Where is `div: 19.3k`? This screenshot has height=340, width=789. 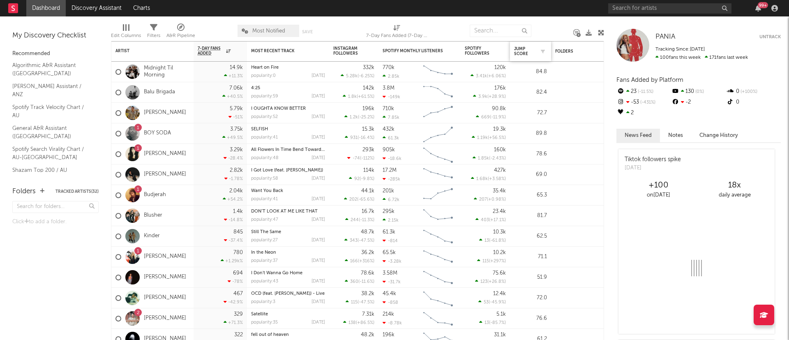 div: 19.3k is located at coordinates (500, 129).